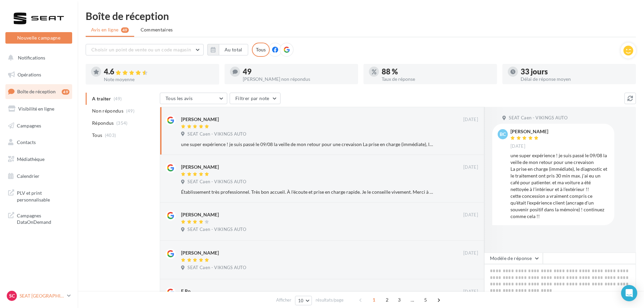 Image resolution: width=644 pixels, height=308 pixels. I want to click on button: Tous les avis, so click(193, 98).